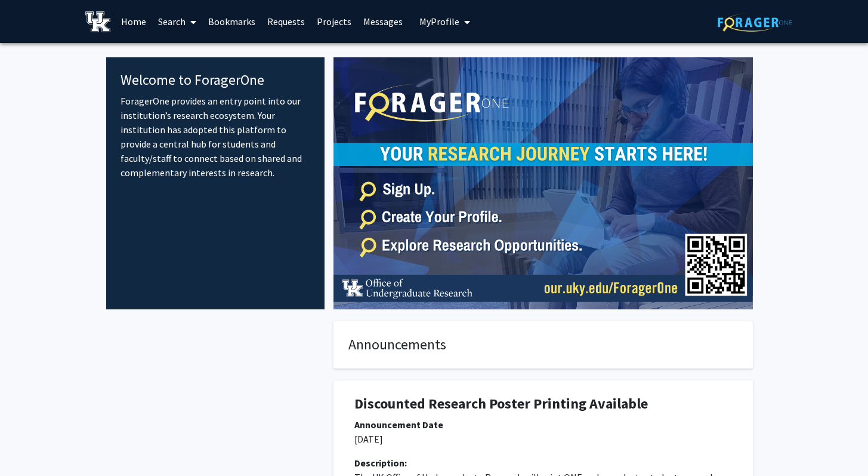  Describe the element at coordinates (216, 80) in the screenshot. I see `h4: Welcome to ForagerOne` at that location.